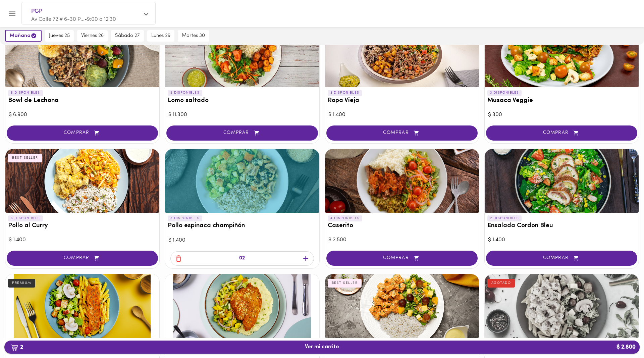 Image resolution: width=644 pixels, height=358 pixels. Describe the element at coordinates (402, 306) in the screenshot. I see `div: Pollo Tikka Massala` at that location.